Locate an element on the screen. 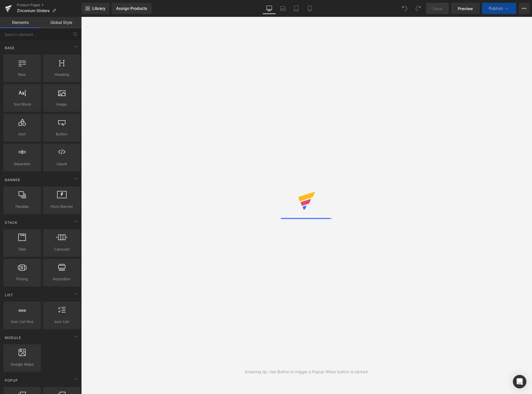 Image resolution: width=532 pixels, height=394 pixels. a: Product Pages is located at coordinates (49, 5).